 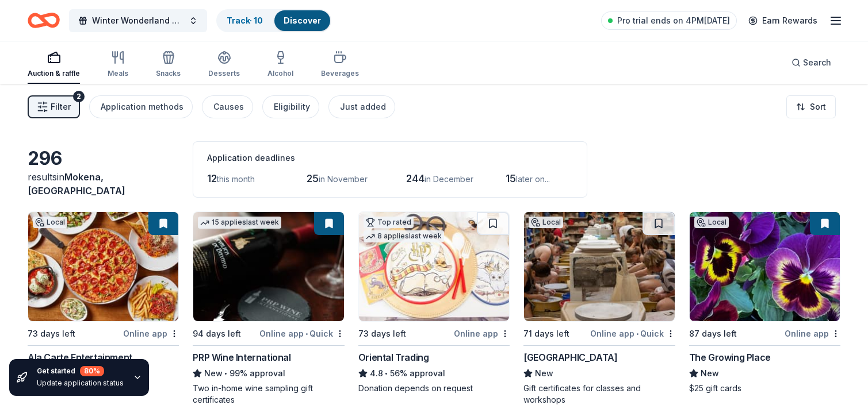 What do you see at coordinates (212, 178) in the screenshot?
I see `span: 12` at bounding box center [212, 178].